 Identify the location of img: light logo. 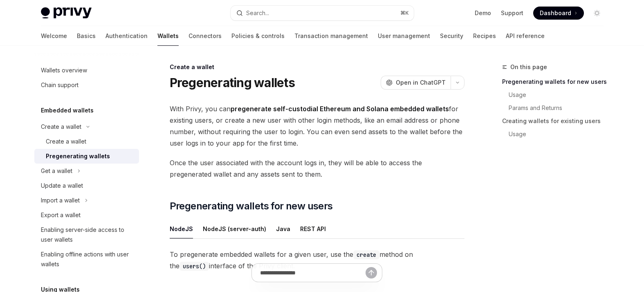
(66, 13).